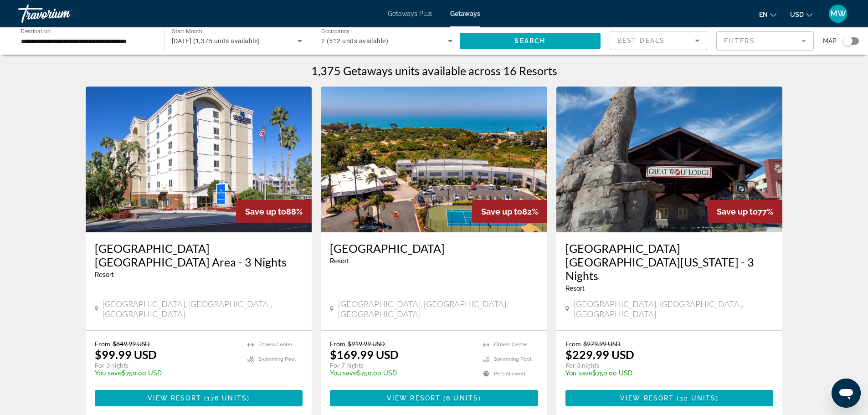 This screenshot has width=868, height=415. Describe the element at coordinates (600, 354) in the screenshot. I see `p: $229.99 USD` at that location.